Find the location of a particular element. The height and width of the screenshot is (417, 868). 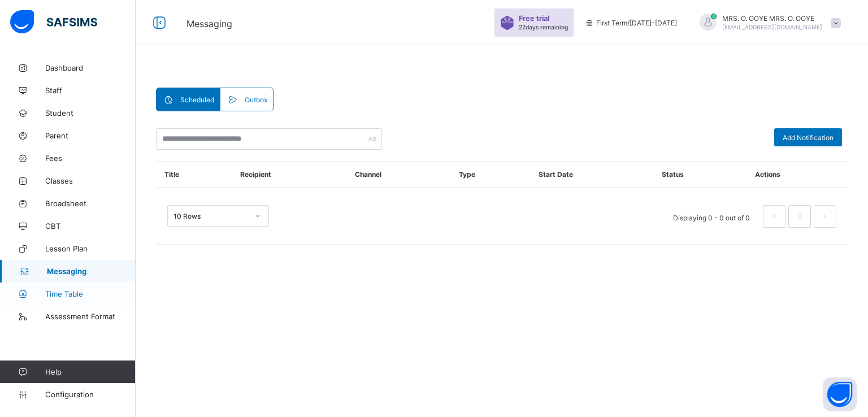

th: Status is located at coordinates (700, 175).